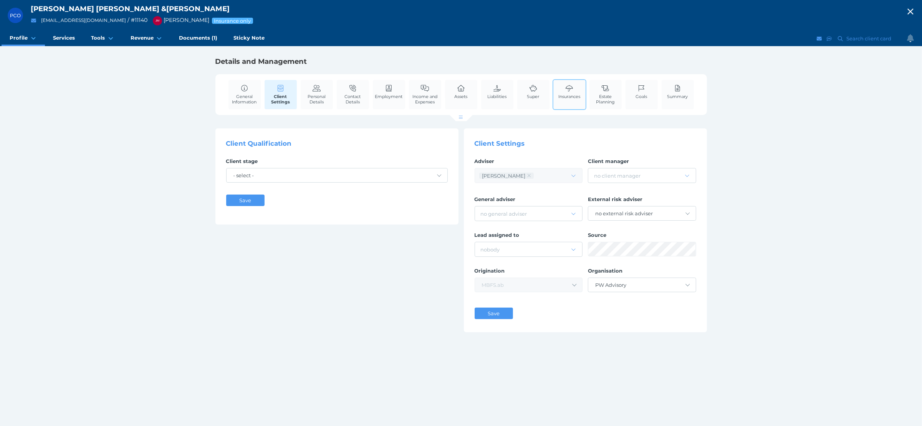  What do you see at coordinates (337, 163) in the screenshot?
I see `label: Client stage` at bounding box center [337, 163].